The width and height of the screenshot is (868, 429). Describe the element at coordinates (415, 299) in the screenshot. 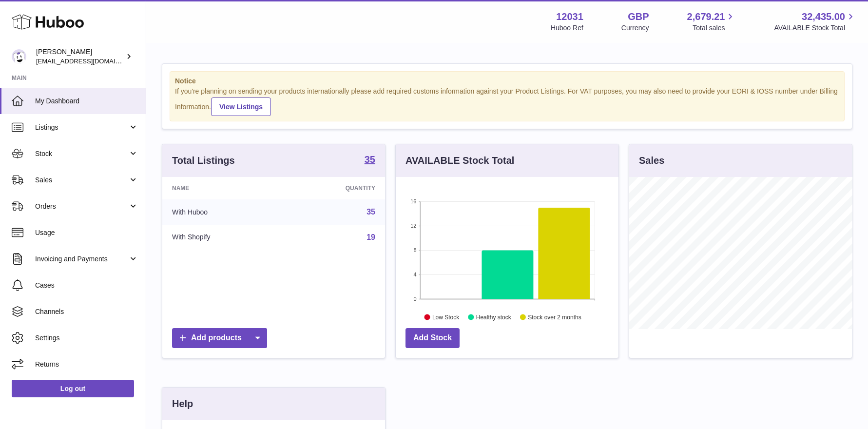

I see `text: 0` at that location.